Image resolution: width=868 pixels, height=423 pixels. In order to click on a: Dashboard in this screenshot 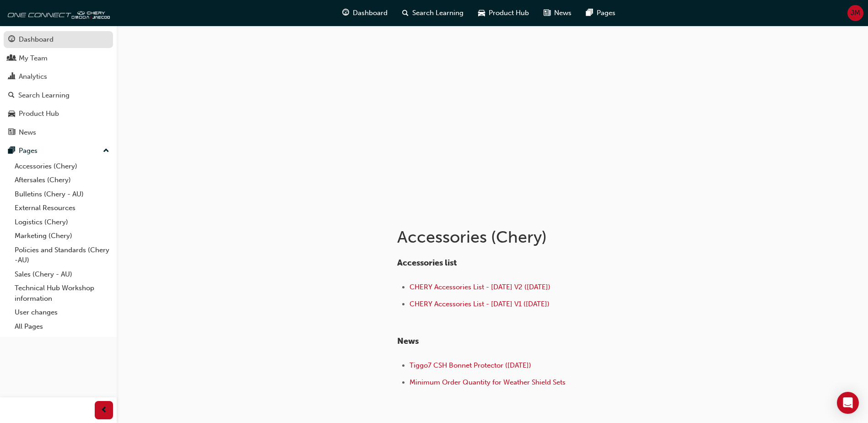, I will do `click(58, 39)`.